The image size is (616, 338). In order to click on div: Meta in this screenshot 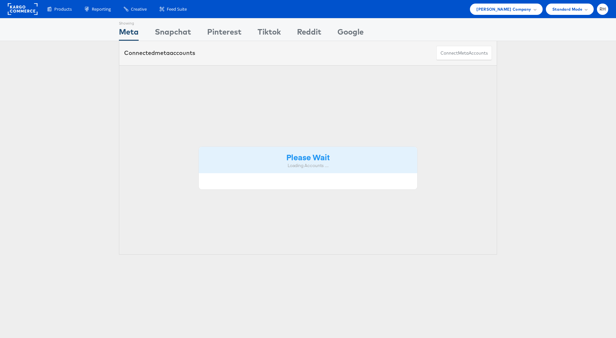, I will do `click(129, 33)`.